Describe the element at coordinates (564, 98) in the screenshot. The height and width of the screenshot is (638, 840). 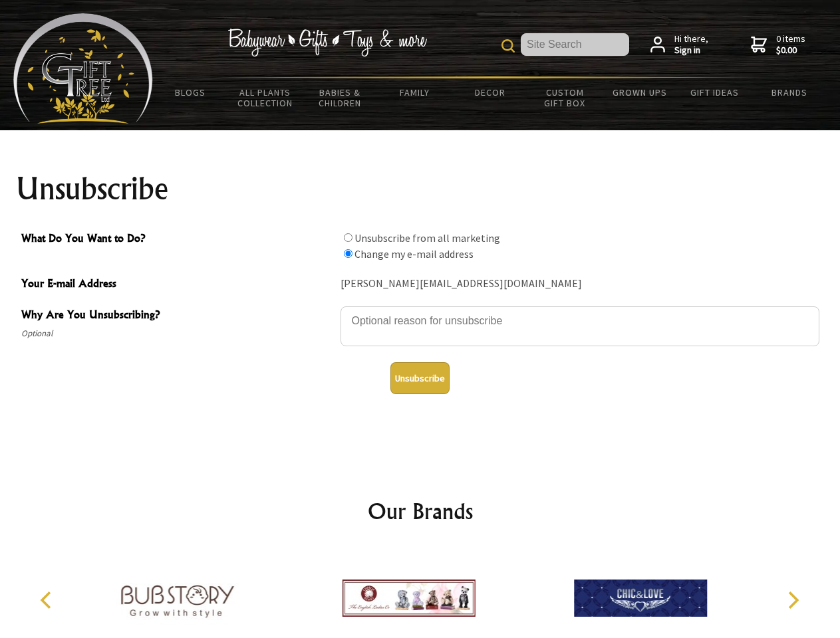
I see `a: Custom Gift Box` at that location.